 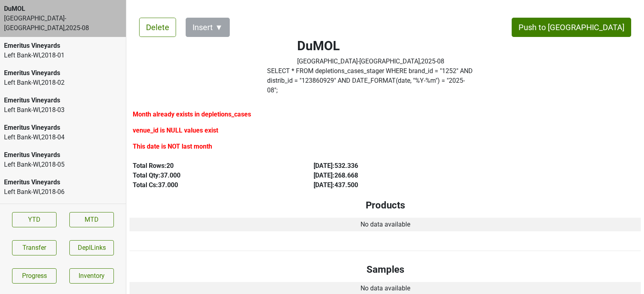 What do you see at coordinates (370, 80) in the screenshot?
I see `label: Click to copy query` at bounding box center [370, 80].